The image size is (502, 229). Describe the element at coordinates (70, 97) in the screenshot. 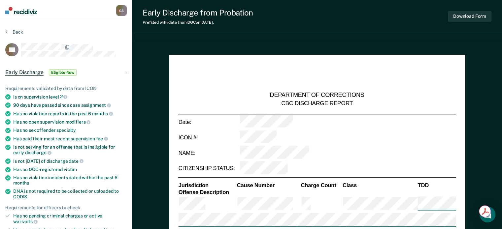

I see `div: Is on supervision level` at that location.